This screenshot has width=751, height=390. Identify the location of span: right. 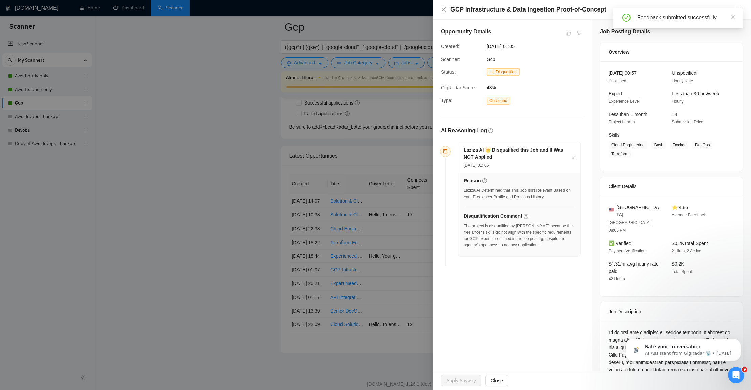
(573, 158).